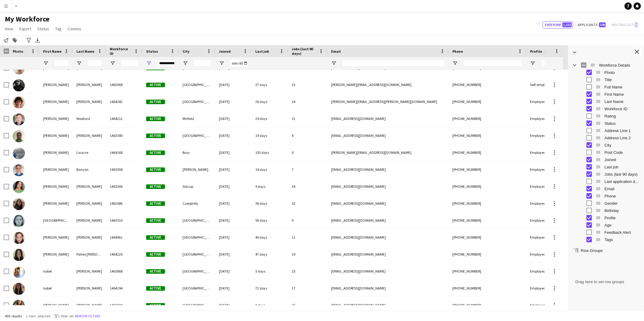 This screenshot has width=644, height=321. I want to click on div: 1463510, so click(124, 220).